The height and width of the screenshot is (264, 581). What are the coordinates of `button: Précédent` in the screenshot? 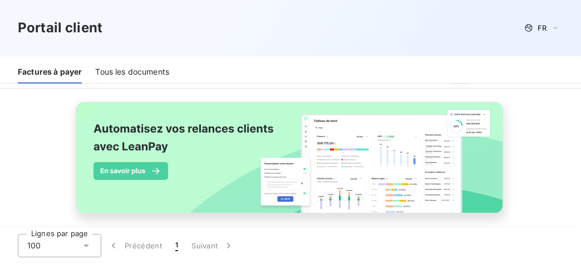 It's located at (135, 246).